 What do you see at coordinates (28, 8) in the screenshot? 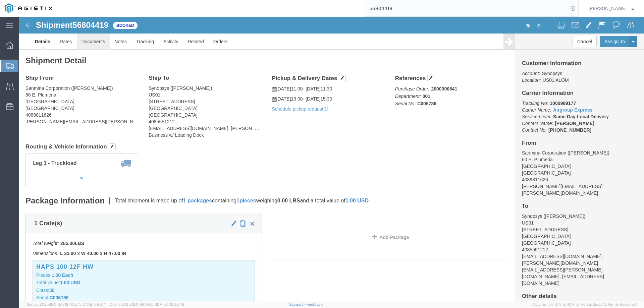
I see `img: logo` at bounding box center [28, 8].